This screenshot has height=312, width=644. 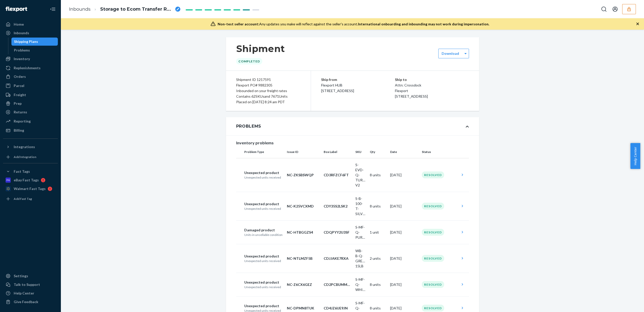 What do you see at coordinates (22, 50) in the screenshot?
I see `div: Problems` at bounding box center [22, 50].